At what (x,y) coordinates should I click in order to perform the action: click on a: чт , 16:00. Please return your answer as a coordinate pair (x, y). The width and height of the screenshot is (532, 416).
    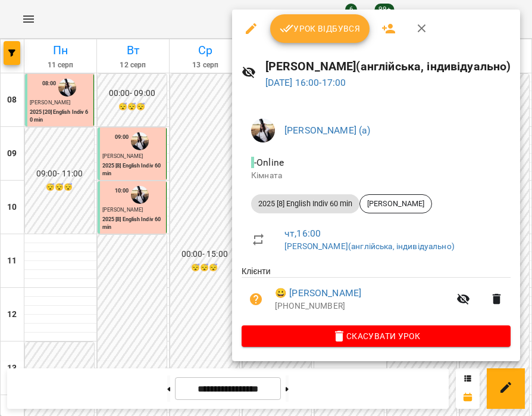
    Looking at the image, I should click on (302, 233).